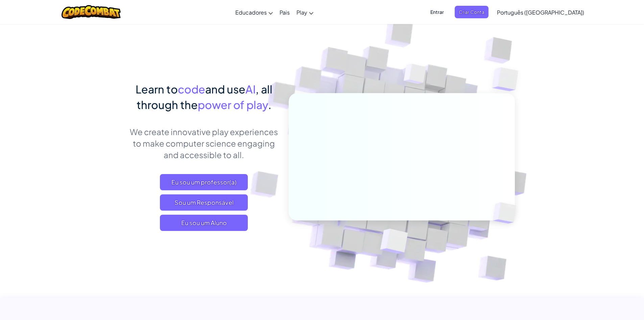 This screenshot has height=320, width=644. I want to click on span: Educadores, so click(251, 12).